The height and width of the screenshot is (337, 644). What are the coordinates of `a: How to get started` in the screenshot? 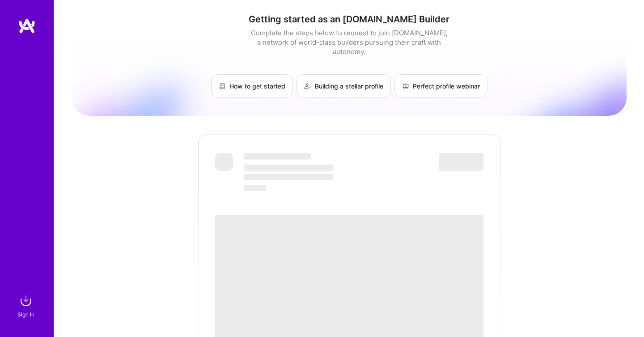 It's located at (251, 86).